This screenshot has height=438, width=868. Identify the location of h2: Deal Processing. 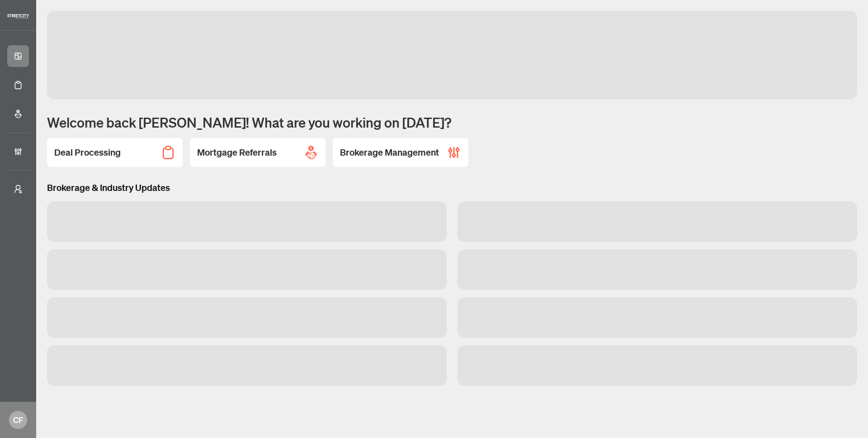
(87, 152).